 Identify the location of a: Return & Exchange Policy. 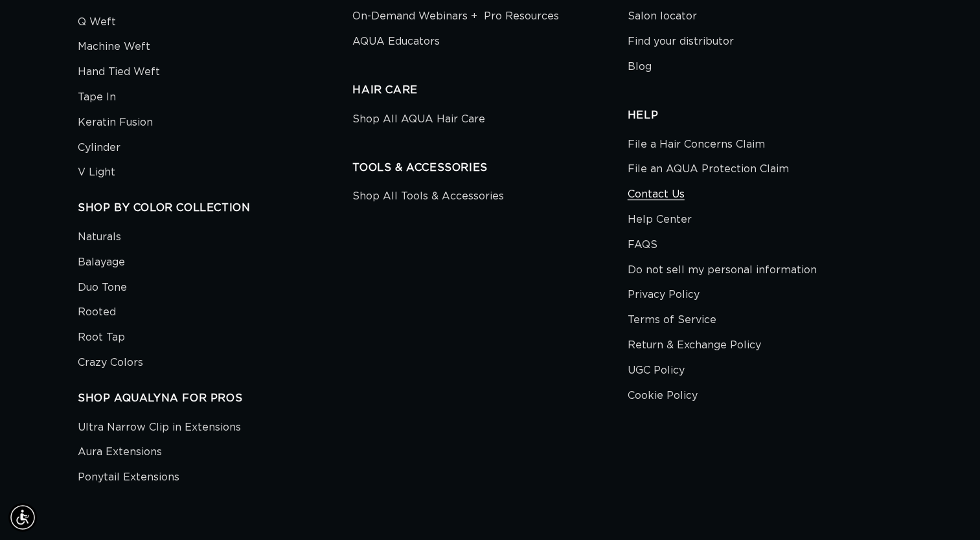
(694, 345).